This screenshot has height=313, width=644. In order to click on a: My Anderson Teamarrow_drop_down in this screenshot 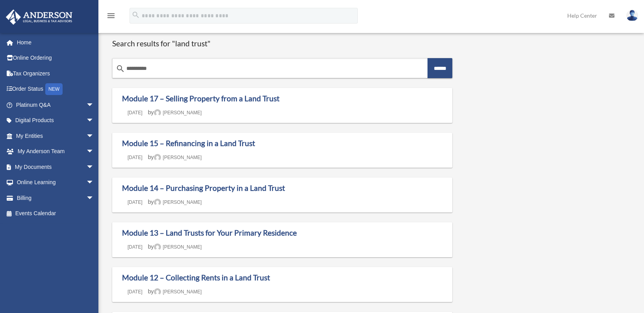, I will do `click(56, 152)`.